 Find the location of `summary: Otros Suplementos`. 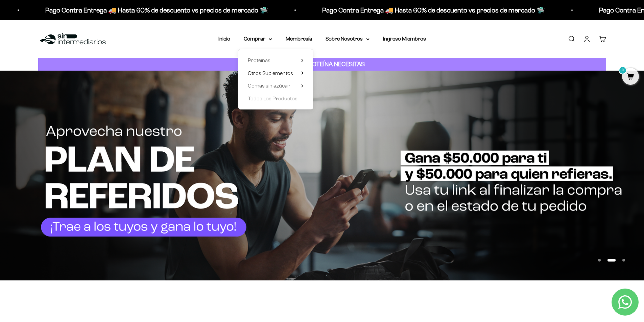

summary: Otros Suplementos is located at coordinates (275, 73).